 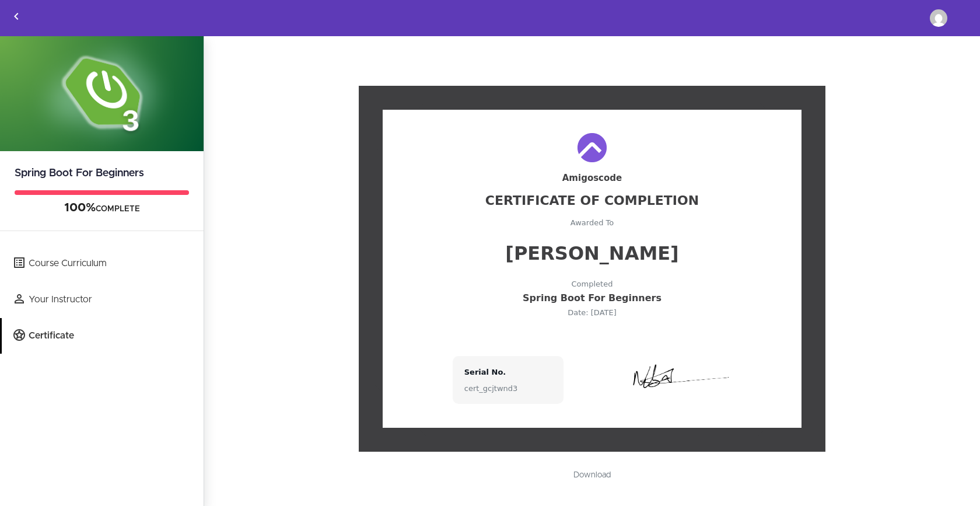 What do you see at coordinates (592, 201) in the screenshot?
I see `div: Certificate Of Completion` at bounding box center [592, 201].